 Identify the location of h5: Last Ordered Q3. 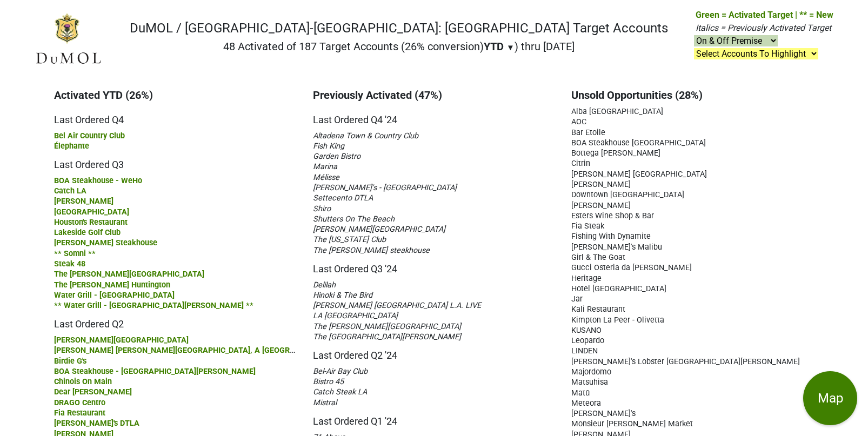
(175, 160).